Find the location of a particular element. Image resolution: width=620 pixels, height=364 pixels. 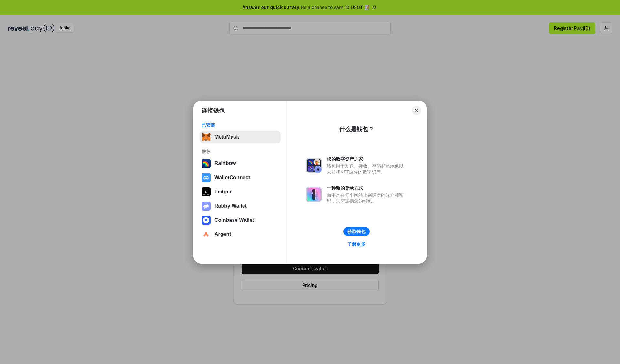

img: svg+xml,%3Csvg%20fill%3D%22none%22%20height%3D%2233%22%20viewBox%3D%220%200%2035%2033%22%20width%... is located at coordinates (206, 137).